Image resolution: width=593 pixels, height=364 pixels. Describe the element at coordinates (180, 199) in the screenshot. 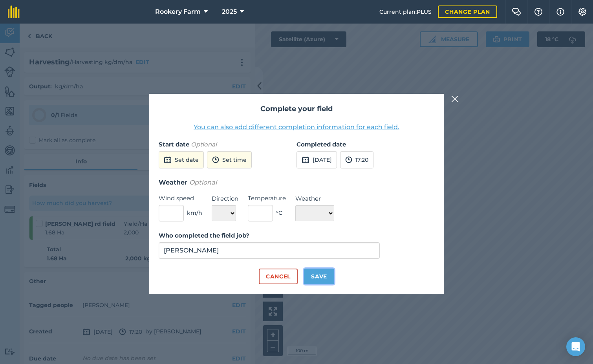

I see `label: Wind speed` at that location.